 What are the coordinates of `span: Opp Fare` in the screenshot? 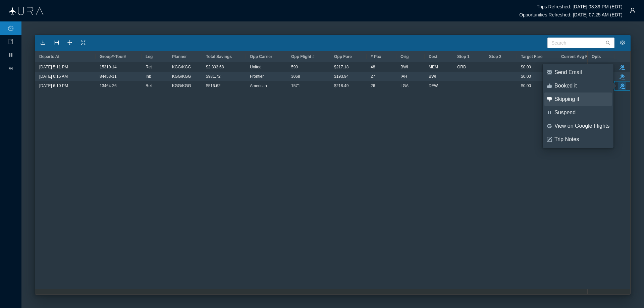 It's located at (343, 57).